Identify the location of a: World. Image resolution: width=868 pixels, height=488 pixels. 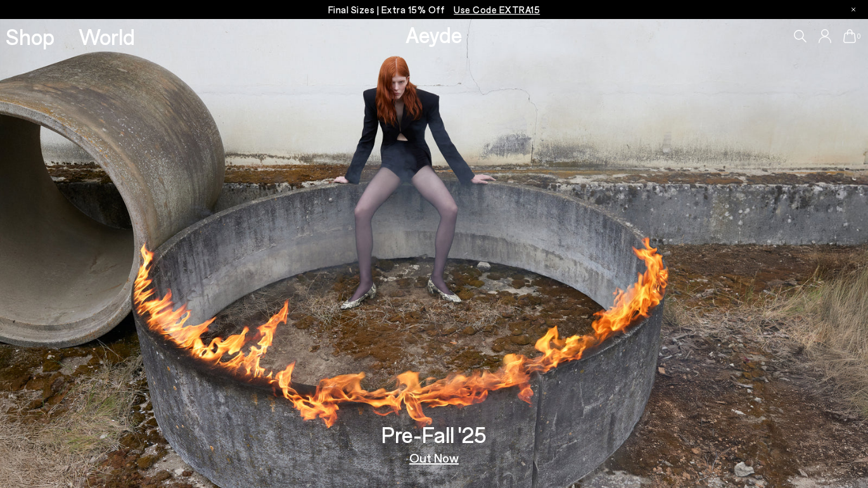
(106, 36).